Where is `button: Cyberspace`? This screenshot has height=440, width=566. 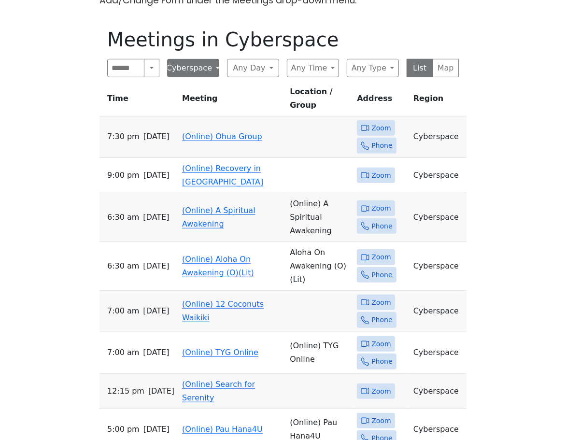
button: Cyberspace is located at coordinates (193, 68).